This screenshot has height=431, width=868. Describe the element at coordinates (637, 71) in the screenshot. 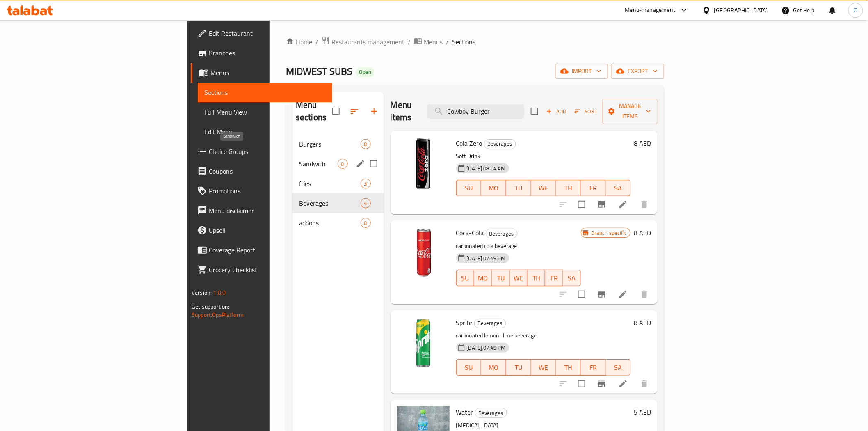

I see `button: export` at that location.